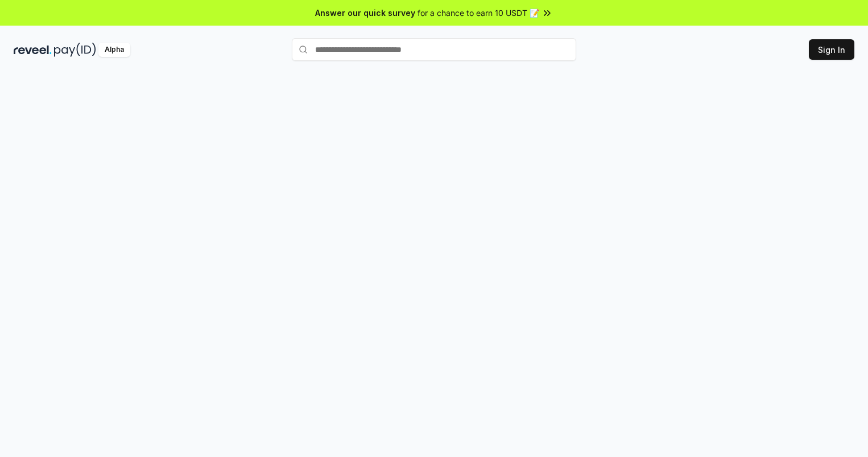 The width and height of the screenshot is (868, 457). What do you see at coordinates (75, 50) in the screenshot?
I see `img: pay_id` at bounding box center [75, 50].